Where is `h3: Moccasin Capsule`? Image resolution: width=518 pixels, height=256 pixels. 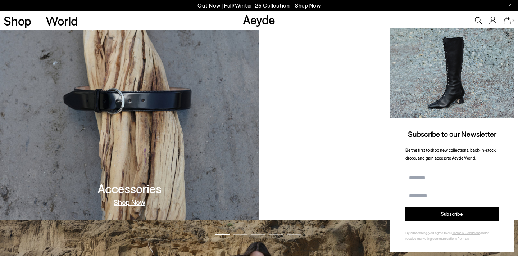 h3: Moccasin Capsule is located at coordinates (389, 188).